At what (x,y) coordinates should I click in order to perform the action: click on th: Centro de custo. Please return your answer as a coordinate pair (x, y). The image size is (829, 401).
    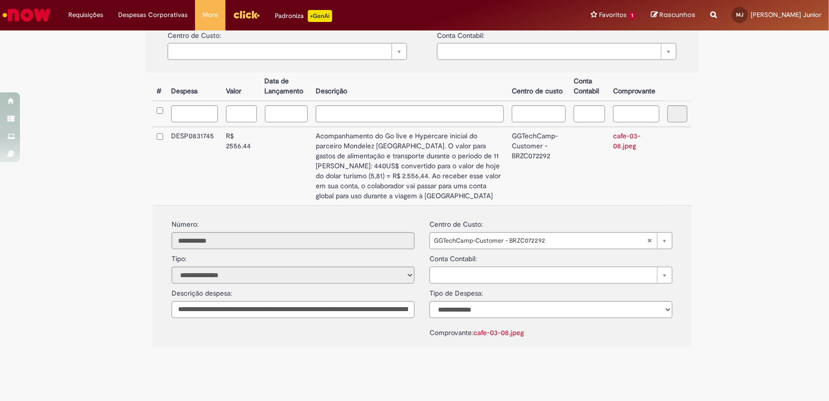
    Looking at the image, I should click on (539, 86).